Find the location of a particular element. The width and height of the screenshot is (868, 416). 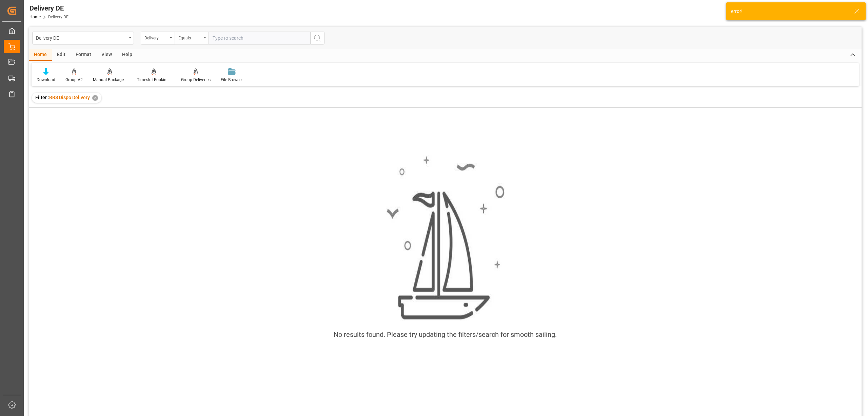

img: smooth_sailing.jpeg is located at coordinates (445, 238).